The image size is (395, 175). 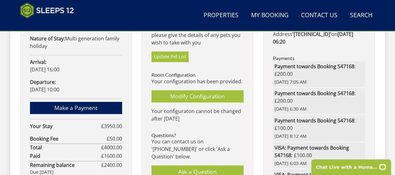 I want to click on p: This property allows up to 2 pets, please give the details of any pets you wish to take with you, so click(x=197, y=35).